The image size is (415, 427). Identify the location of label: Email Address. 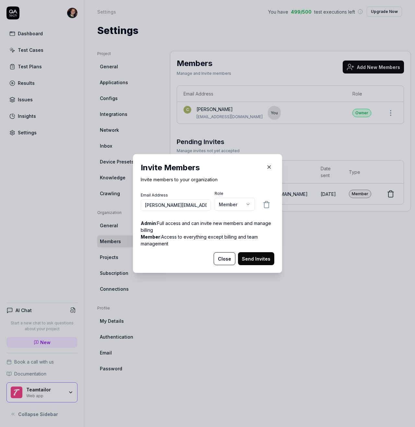
(176, 195).